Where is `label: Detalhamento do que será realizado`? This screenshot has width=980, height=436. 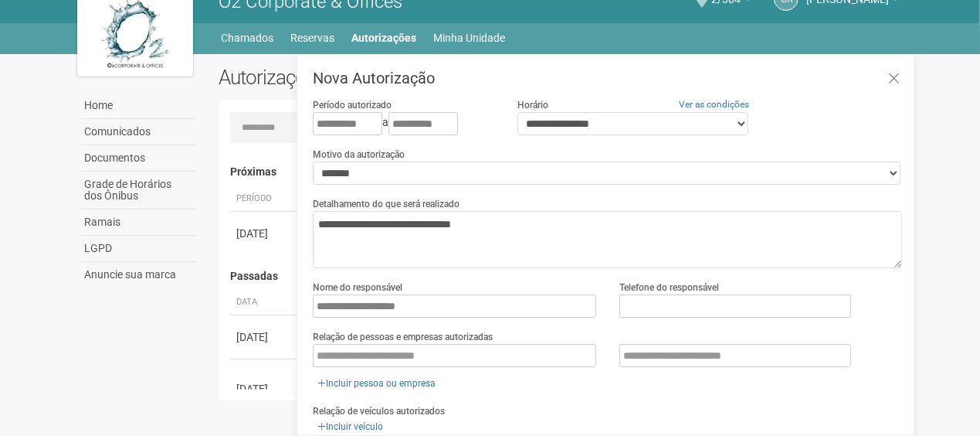 label: Detalhamento do que será realizado is located at coordinates (387, 204).